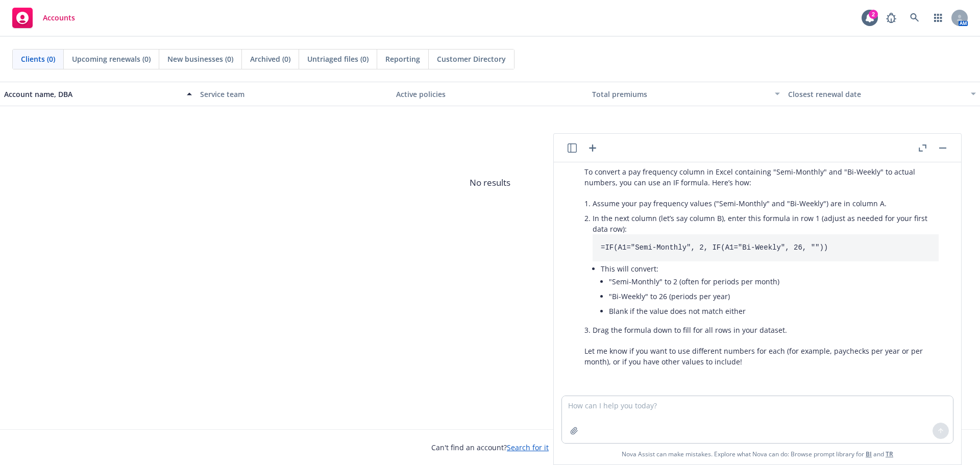  Describe the element at coordinates (338, 59) in the screenshot. I see `span: Untriaged files (0)` at that location.